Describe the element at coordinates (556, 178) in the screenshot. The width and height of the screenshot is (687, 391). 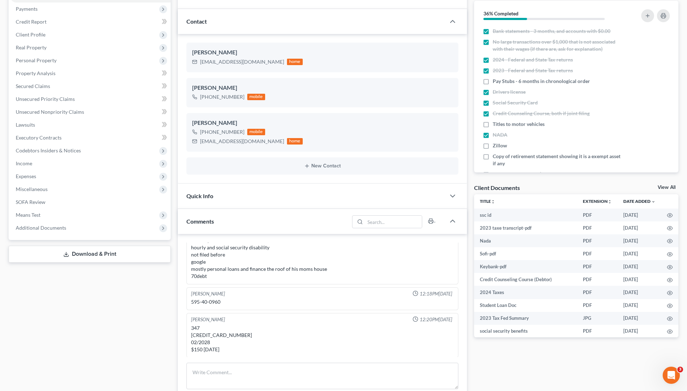
I see `span: Additional Creditors (Medical, or Creditors not on Credit Report)` at that location.